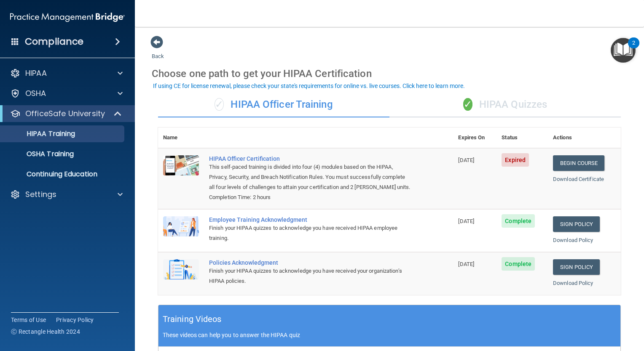 The height and width of the screenshot is (351, 644). What do you see at coordinates (66, 93) in the screenshot?
I see `a: OSHA` at bounding box center [66, 93].